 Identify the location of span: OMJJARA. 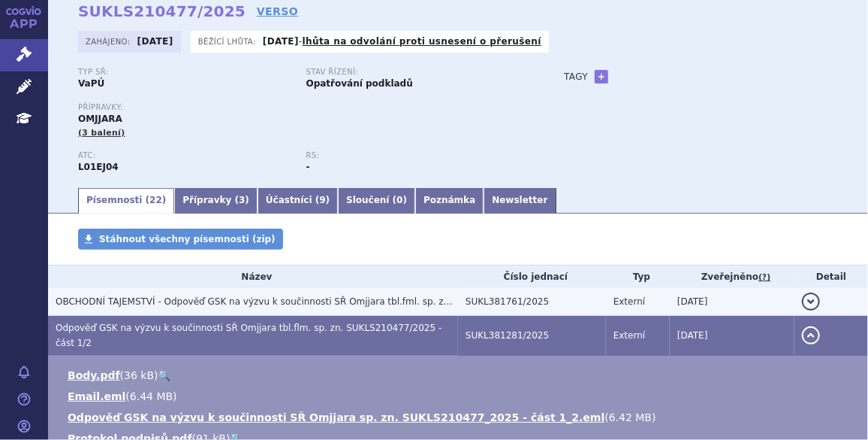
(100, 119).